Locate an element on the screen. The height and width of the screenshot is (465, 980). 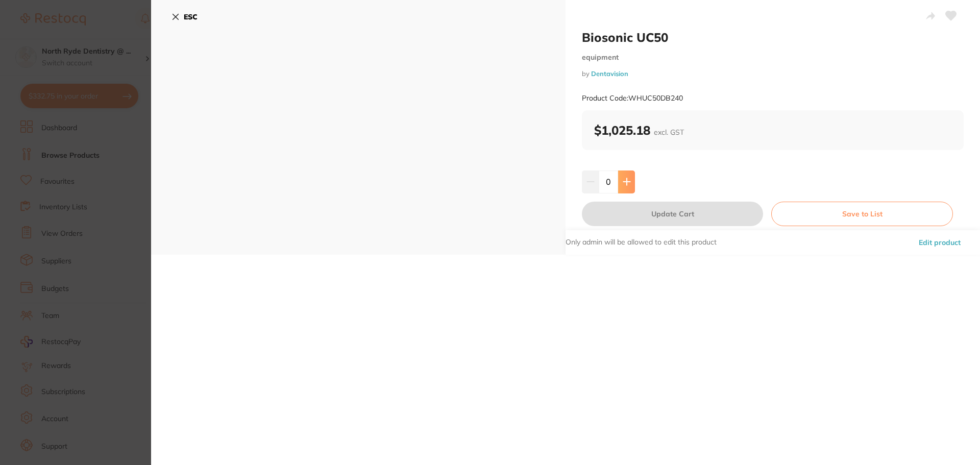
p: Only admin will be allowed to edit this product is located at coordinates (641, 242).